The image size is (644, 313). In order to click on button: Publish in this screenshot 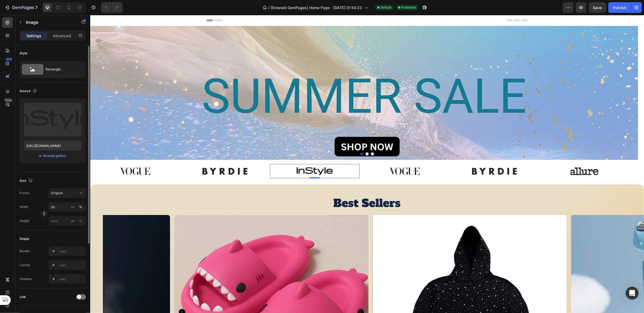, I will do `click(620, 7)`.